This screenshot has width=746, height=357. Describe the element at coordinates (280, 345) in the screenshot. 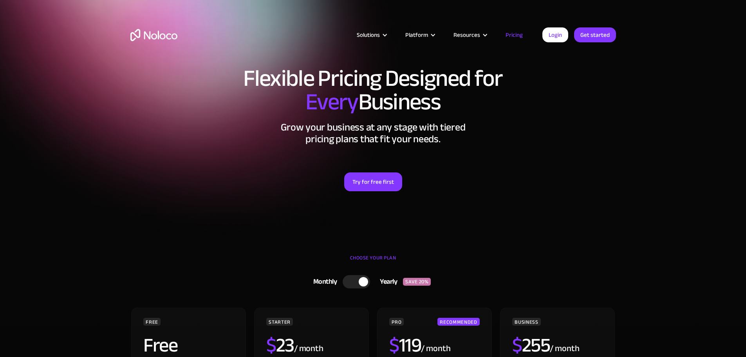

I see `h2: 23` at that location.